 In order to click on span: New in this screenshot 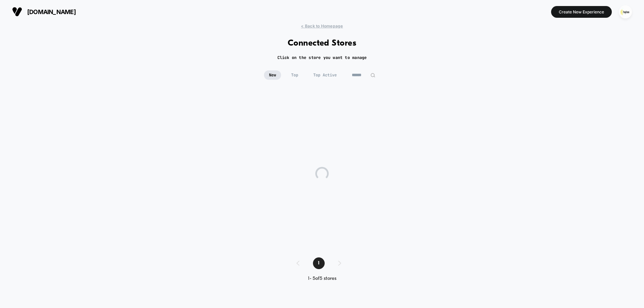, I will do `click(272, 75)`.